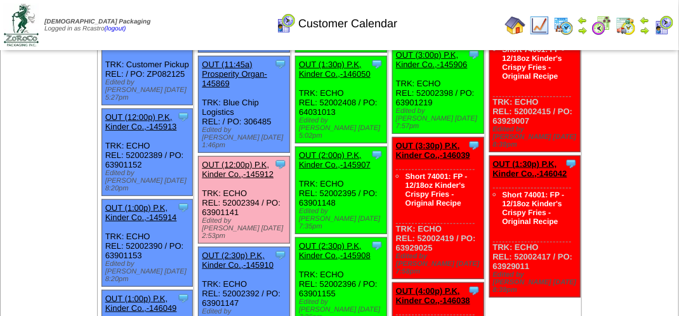 Image resolution: width=679 pixels, height=316 pixels. What do you see at coordinates (244, 105) in the screenshot?
I see `div: TRK: Blue Chip Logistics REL: / PO: 306485` at bounding box center [244, 105].